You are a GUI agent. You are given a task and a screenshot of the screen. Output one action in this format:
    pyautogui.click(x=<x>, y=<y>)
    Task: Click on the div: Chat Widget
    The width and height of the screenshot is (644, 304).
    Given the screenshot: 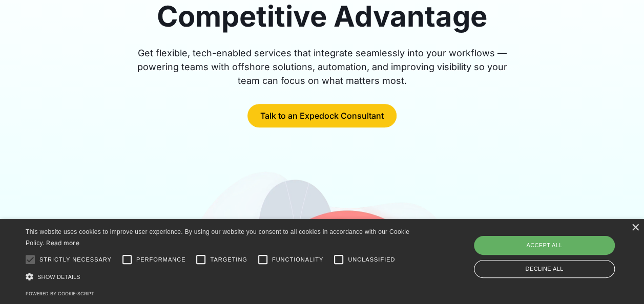 What is the action you would take?
    pyautogui.click(x=619, y=280)
    